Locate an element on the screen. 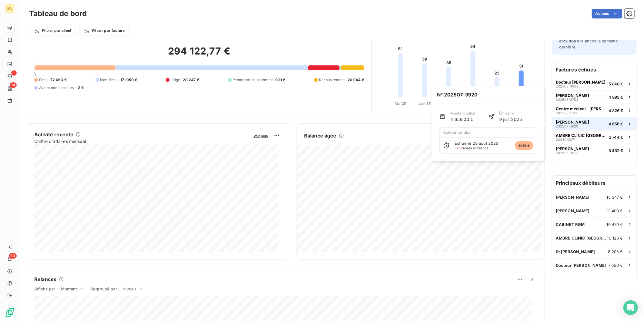  tspan: Mai 25 is located at coordinates (400, 103).